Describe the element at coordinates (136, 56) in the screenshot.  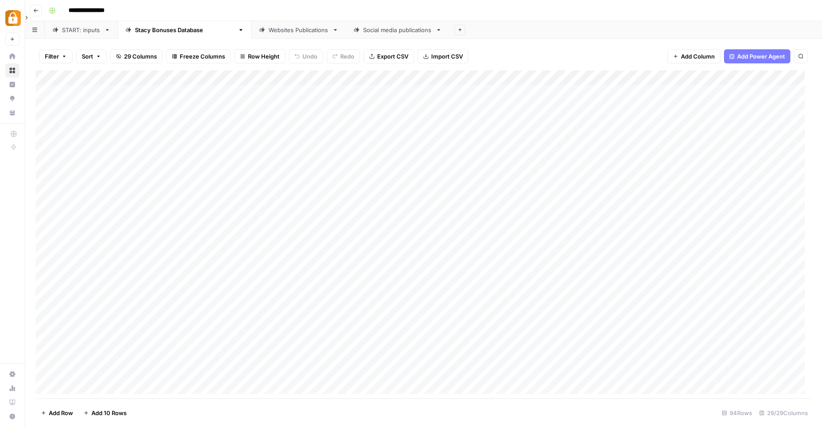
I see `button: 29 Columns` at that location.